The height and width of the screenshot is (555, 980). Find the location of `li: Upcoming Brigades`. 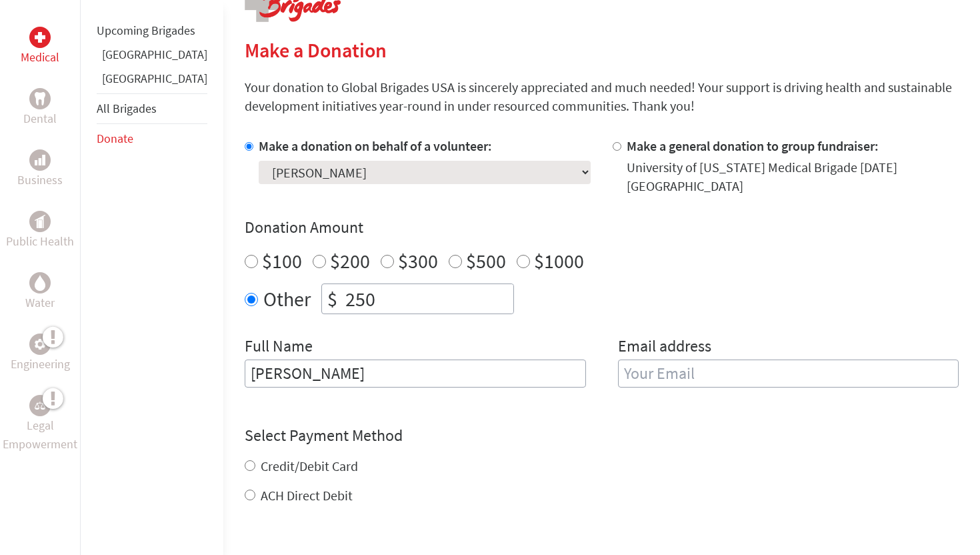

li: Upcoming Brigades is located at coordinates (152, 31).